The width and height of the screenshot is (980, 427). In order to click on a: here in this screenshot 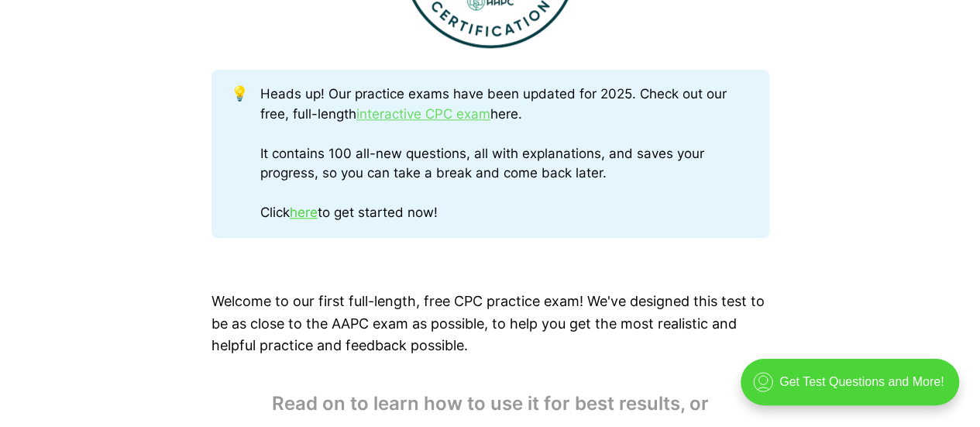, I will do `click(304, 212)`.